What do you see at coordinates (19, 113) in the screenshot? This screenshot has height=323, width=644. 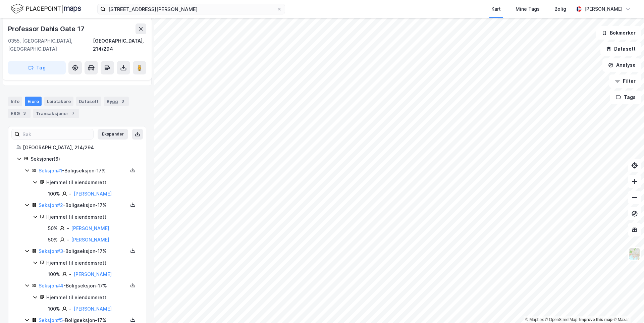 I see `div: ESG` at bounding box center [19, 113].